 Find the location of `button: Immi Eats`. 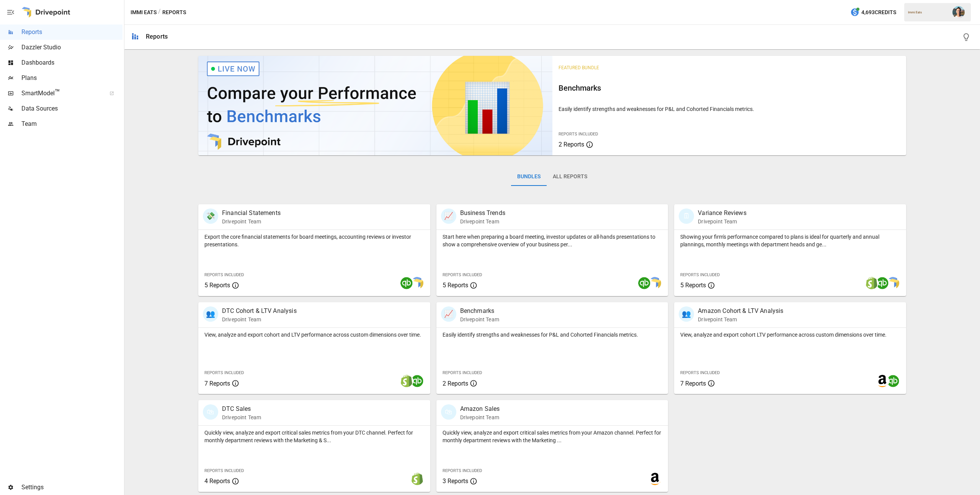

button: Immi Eats is located at coordinates (143, 12).